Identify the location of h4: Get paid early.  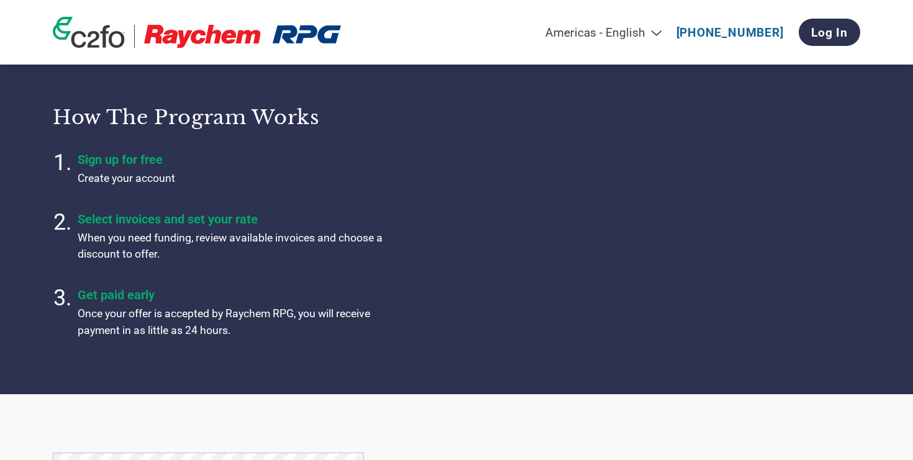
(233, 295).